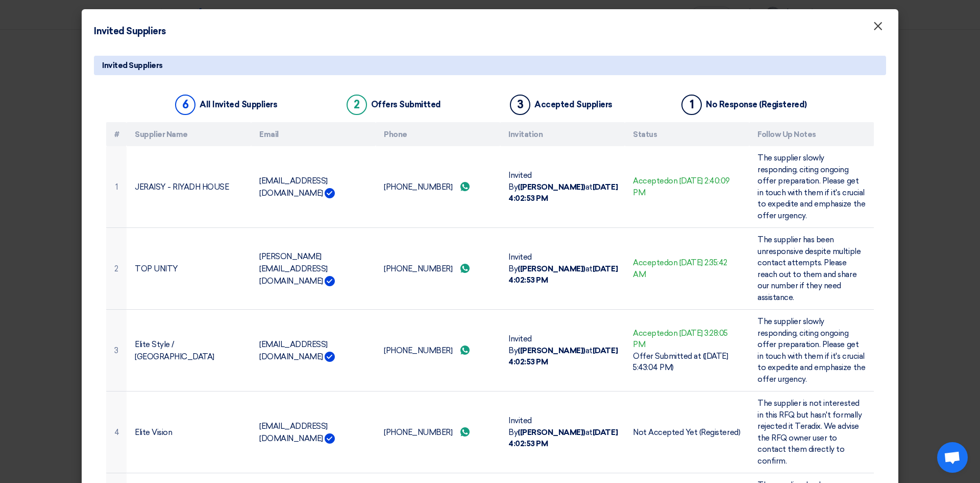 The image size is (980, 483). What do you see at coordinates (395, 134) in the screenshot?
I see `font: Phone` at bounding box center [395, 134].